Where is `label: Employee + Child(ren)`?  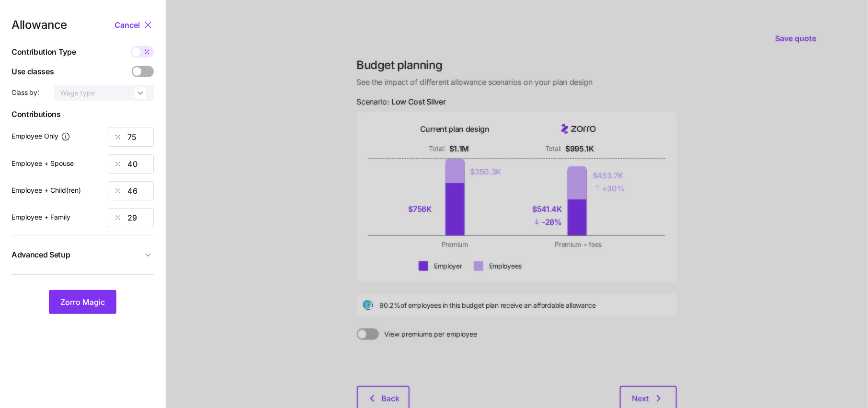 label: Employee + Child(ren) is located at coordinates (46, 190).